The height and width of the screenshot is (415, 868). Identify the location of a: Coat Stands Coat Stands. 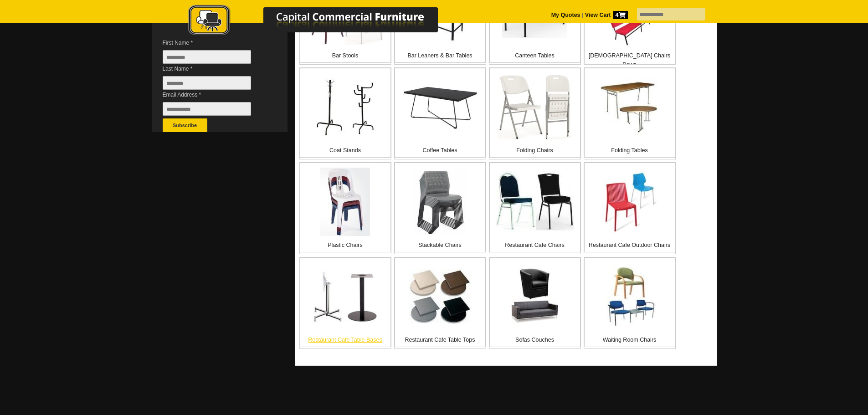
(345, 114).